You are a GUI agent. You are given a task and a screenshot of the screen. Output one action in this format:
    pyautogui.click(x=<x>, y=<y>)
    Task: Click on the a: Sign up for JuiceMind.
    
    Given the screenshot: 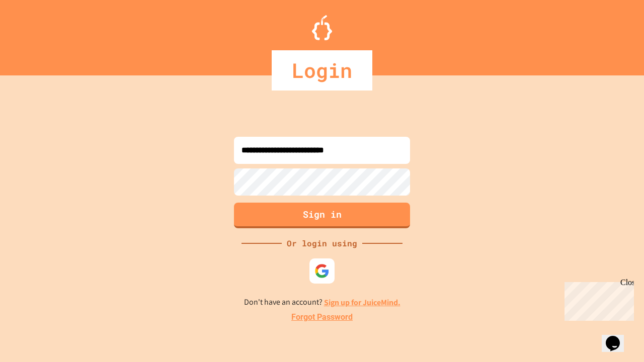 What is the action you would take?
    pyautogui.click(x=362, y=302)
    